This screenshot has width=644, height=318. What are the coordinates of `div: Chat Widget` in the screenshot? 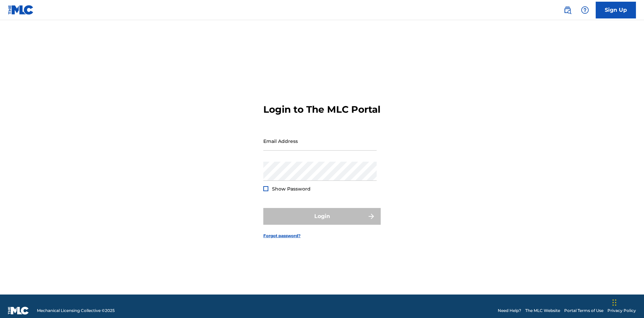 It's located at (627, 302).